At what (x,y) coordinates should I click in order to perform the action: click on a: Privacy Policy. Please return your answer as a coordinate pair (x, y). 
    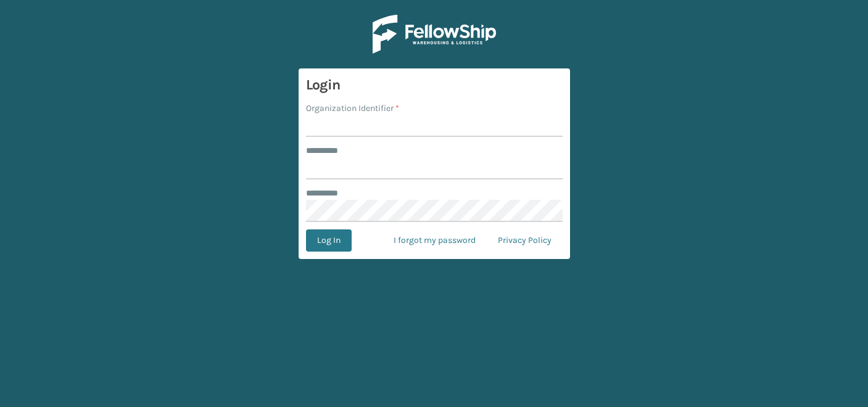
    Looking at the image, I should click on (524, 241).